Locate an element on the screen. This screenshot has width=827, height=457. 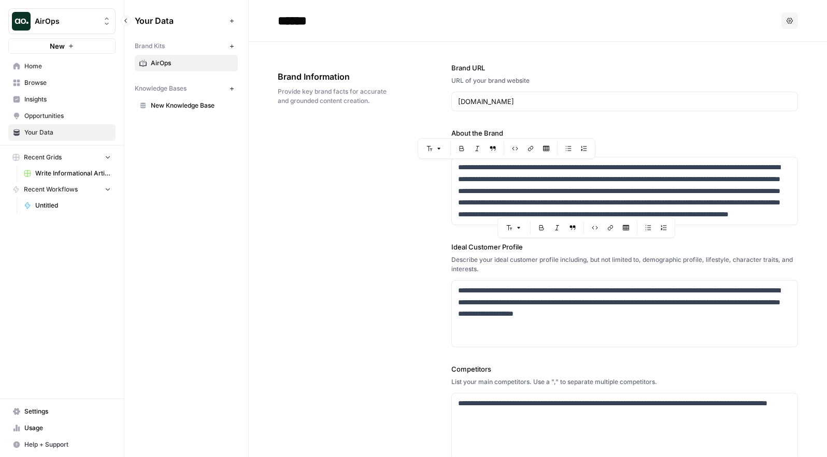
span: New is located at coordinates (57, 46).